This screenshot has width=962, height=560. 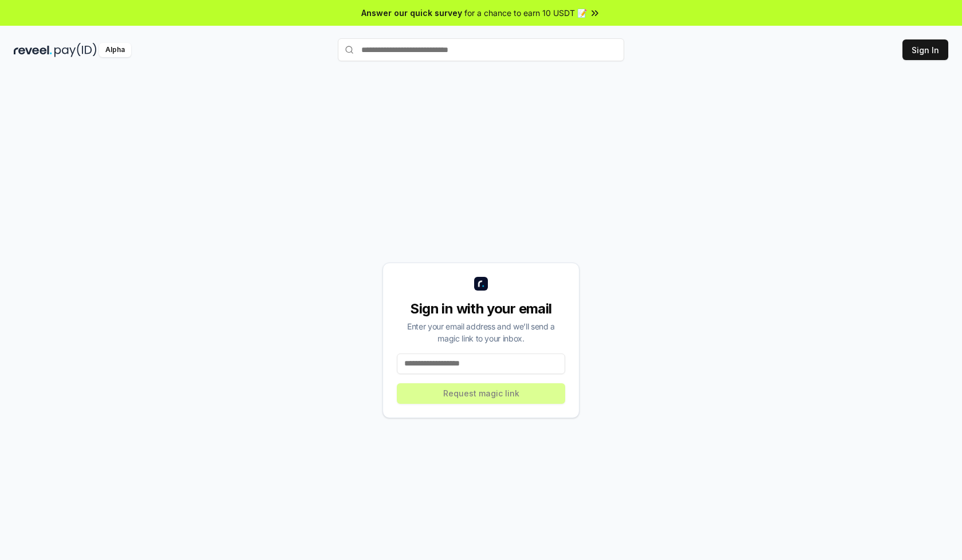 What do you see at coordinates (76, 50) in the screenshot?
I see `img: pay_id` at bounding box center [76, 50].